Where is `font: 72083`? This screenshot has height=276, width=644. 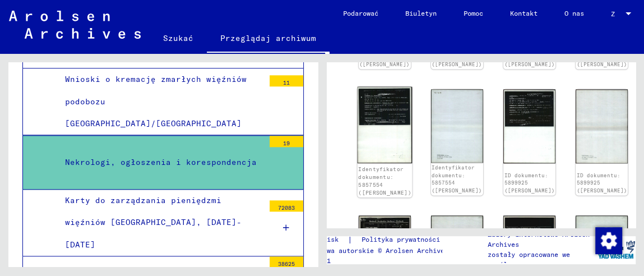 font: 72083 is located at coordinates (287, 207).